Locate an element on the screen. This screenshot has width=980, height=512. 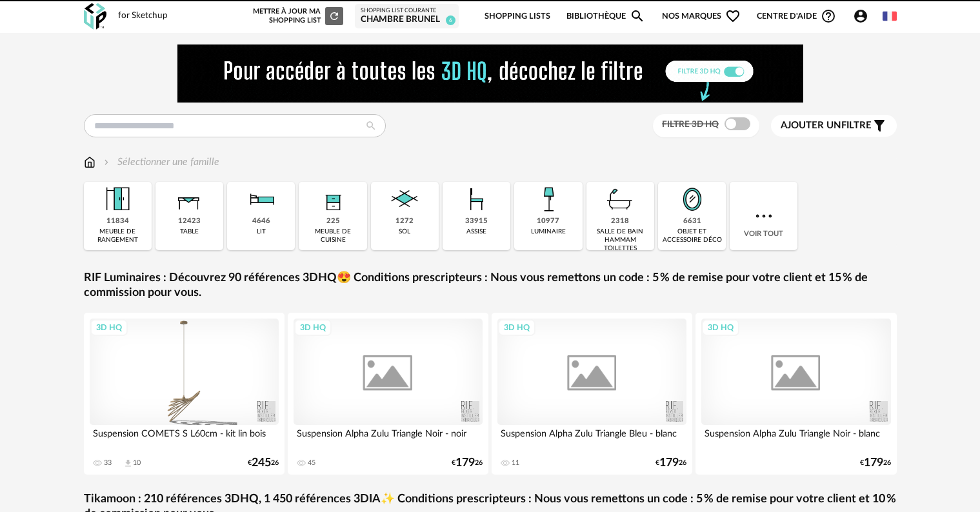
div: Sélectionner une famille is located at coordinates (160, 162).